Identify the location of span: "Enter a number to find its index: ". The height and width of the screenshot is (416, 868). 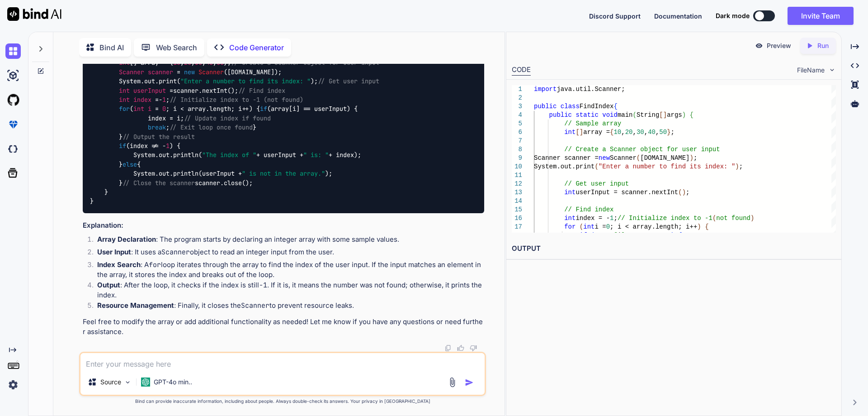
(667, 167).